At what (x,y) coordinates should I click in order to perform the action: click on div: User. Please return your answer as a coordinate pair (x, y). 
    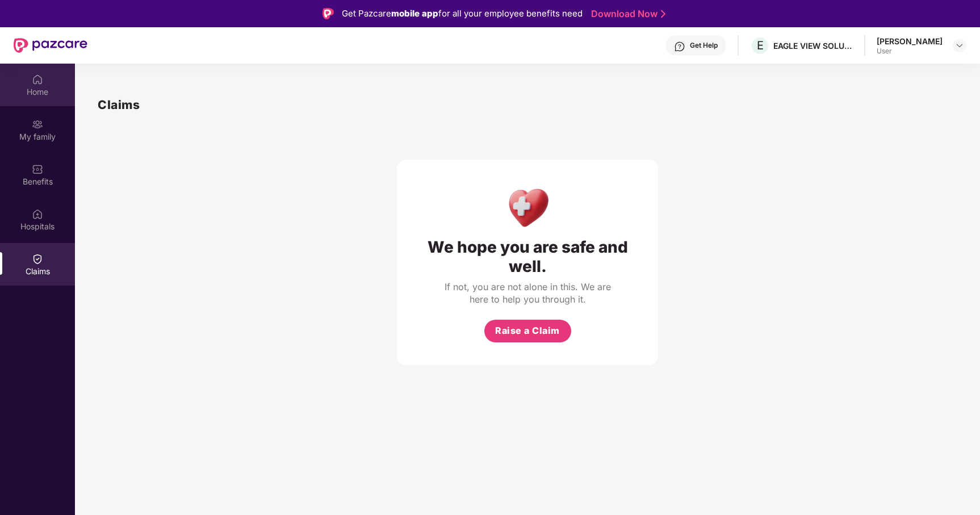
    Looking at the image, I should click on (909, 51).